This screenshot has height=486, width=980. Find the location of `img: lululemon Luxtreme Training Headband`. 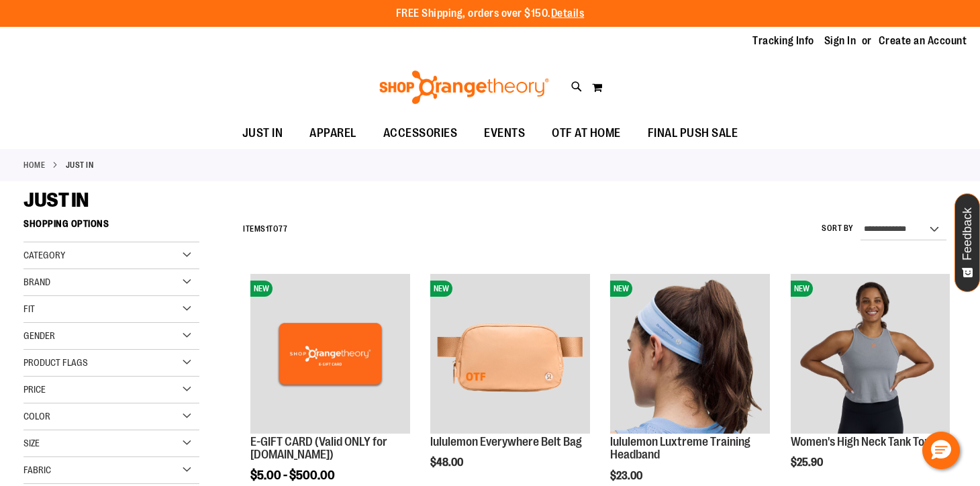

img: lululemon Luxtreme Training Headband is located at coordinates (689, 353).